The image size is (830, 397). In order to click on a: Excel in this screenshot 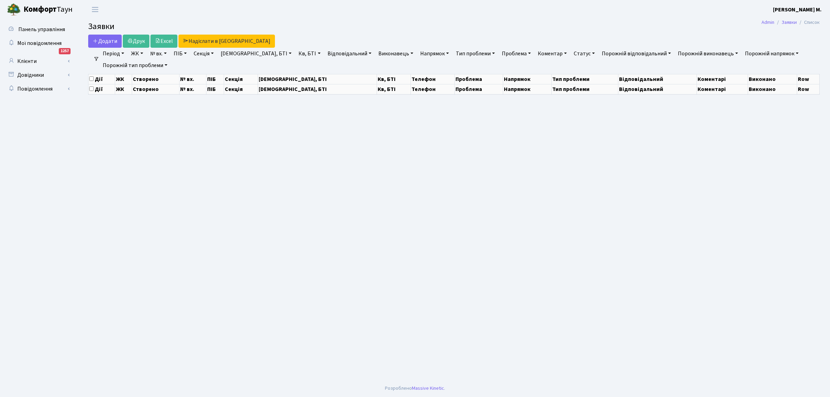, I will do `click(164, 41)`.